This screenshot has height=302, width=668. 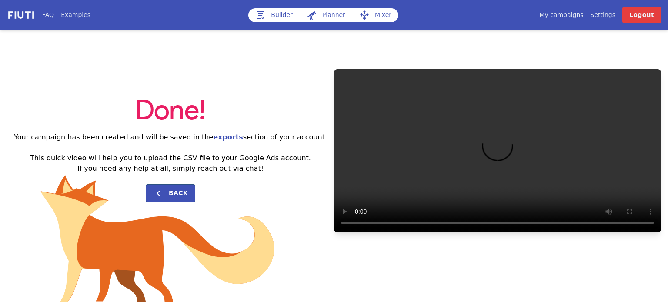 What do you see at coordinates (561, 15) in the screenshot?
I see `a: My campaigns` at bounding box center [561, 15].